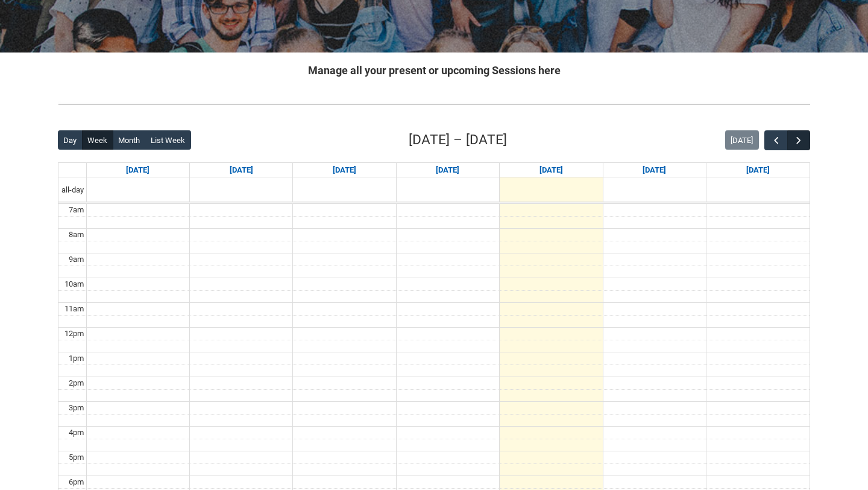  I want to click on h2: Manage all your present or upcoming Sessions here, so click(434, 70).